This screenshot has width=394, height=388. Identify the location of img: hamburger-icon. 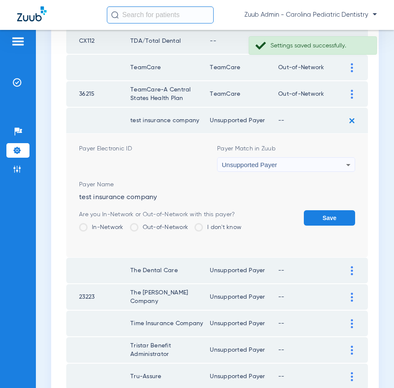
(18, 41).